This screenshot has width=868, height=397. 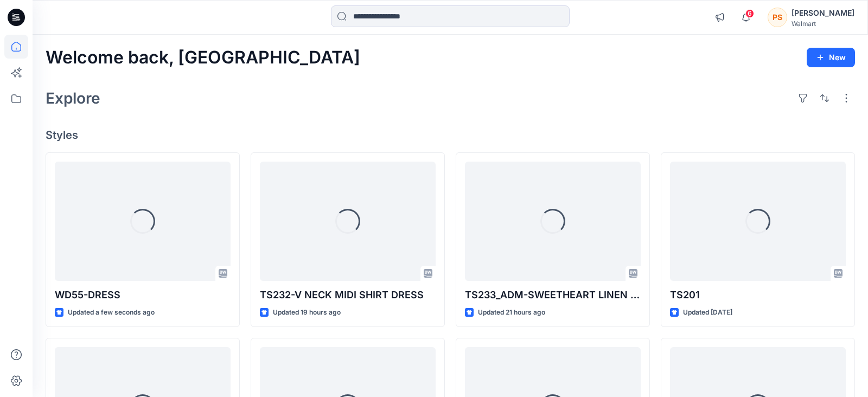 I want to click on h2: Explore, so click(x=73, y=98).